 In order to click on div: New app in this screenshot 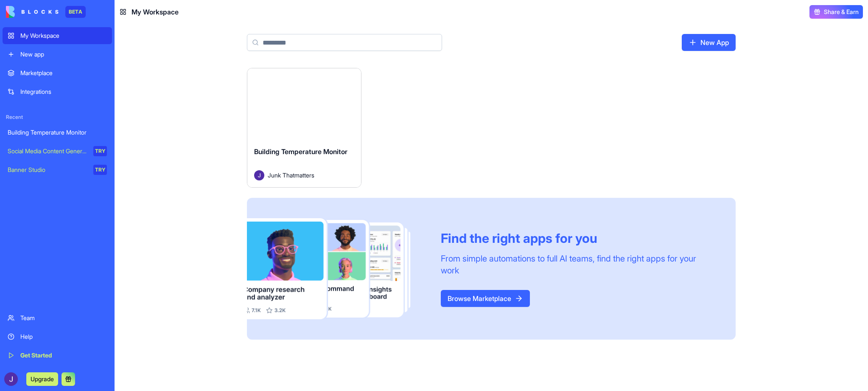, I will do `click(63, 54)`.